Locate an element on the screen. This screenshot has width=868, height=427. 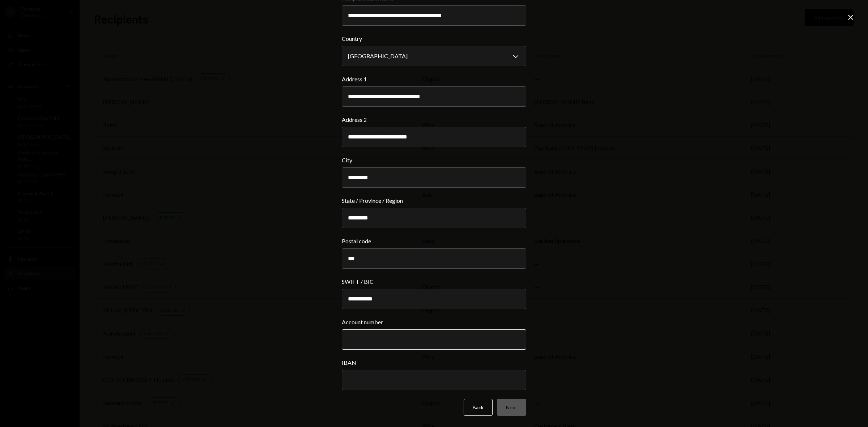
button: Country is located at coordinates (434, 56).